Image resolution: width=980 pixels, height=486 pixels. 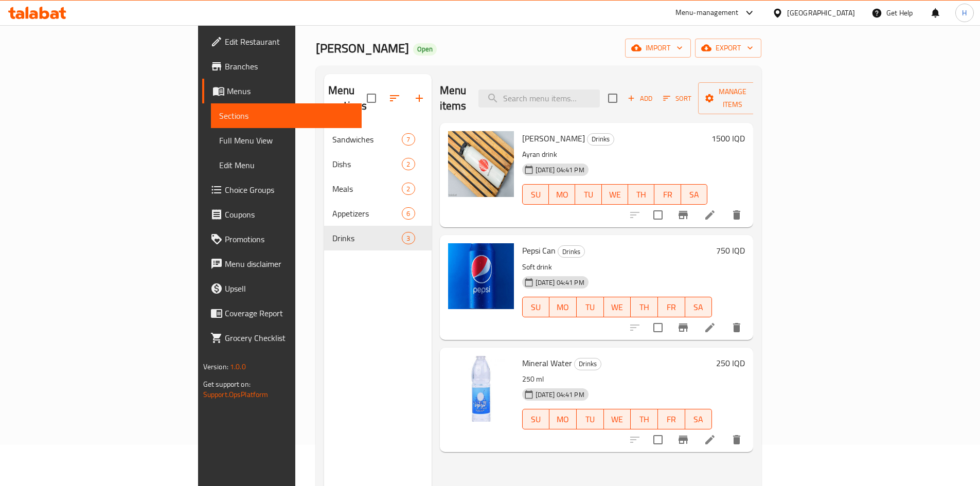 What do you see at coordinates (614, 154) in the screenshot?
I see `p: Ayran drink` at bounding box center [614, 154].